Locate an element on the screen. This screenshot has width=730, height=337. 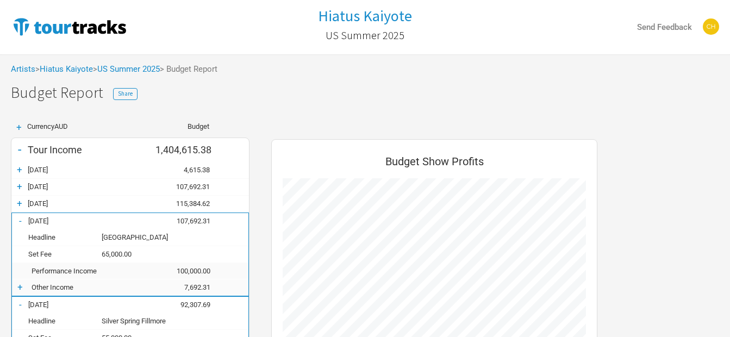
div: Franklin Music Hall is located at coordinates (129, 237).